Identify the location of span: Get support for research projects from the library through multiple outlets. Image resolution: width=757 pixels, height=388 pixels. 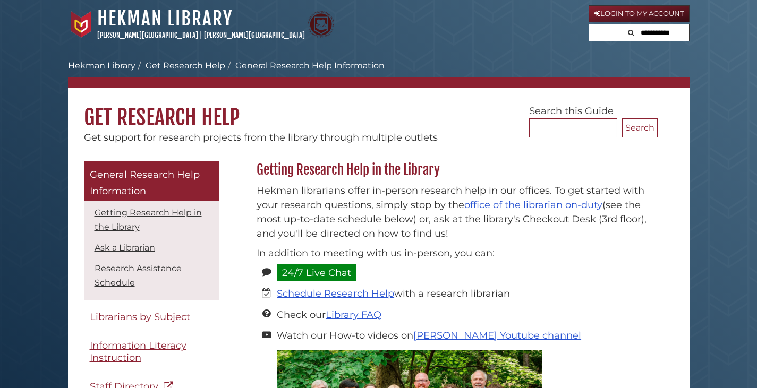
(261, 138).